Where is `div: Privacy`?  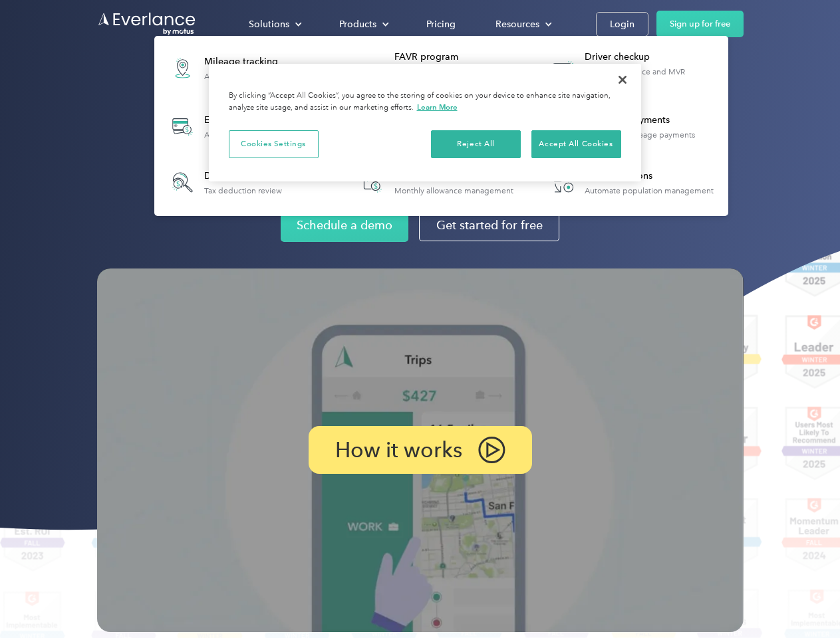
div: Privacy is located at coordinates (425, 122).